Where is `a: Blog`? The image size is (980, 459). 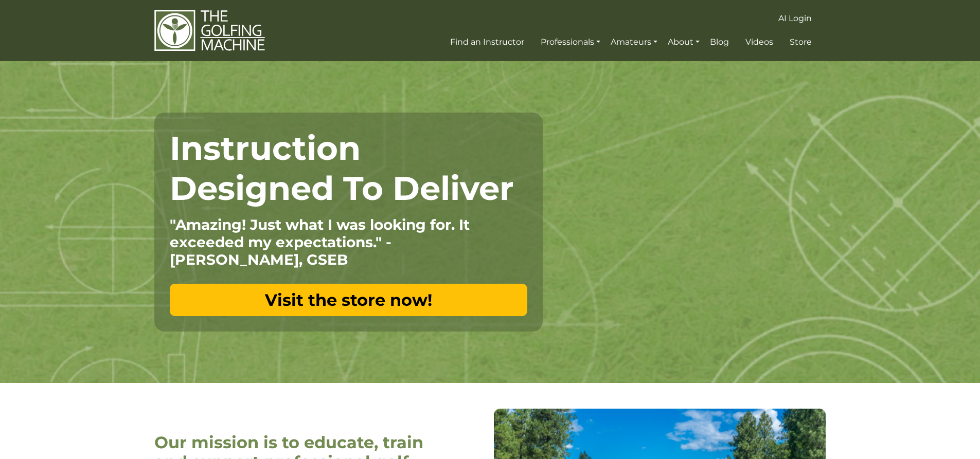 a: Blog is located at coordinates (719, 42).